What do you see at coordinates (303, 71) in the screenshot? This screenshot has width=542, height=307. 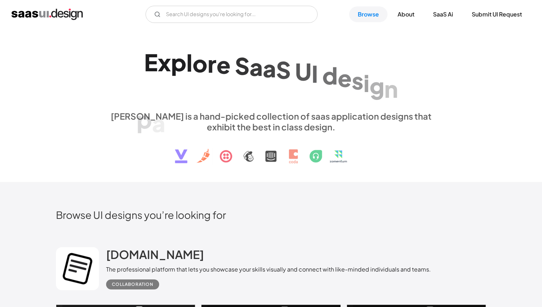 I see `div: U` at bounding box center [303, 71].